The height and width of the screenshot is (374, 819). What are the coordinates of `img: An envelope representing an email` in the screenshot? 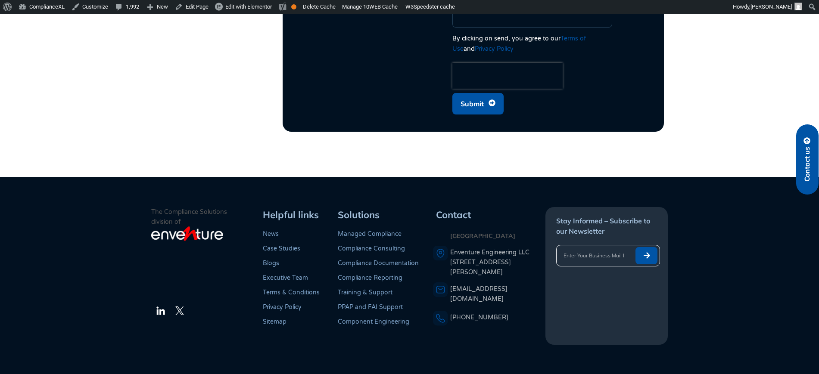 It's located at (440, 290).